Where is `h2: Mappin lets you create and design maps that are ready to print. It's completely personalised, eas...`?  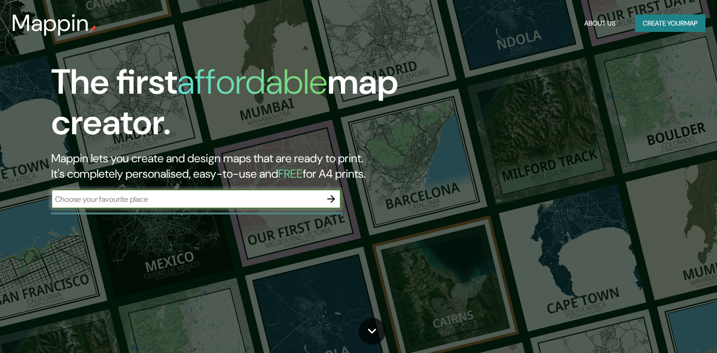 h2: Mappin lets you create and design maps that are ready to print. It's completely personalised, eas... is located at coordinates (230, 166).